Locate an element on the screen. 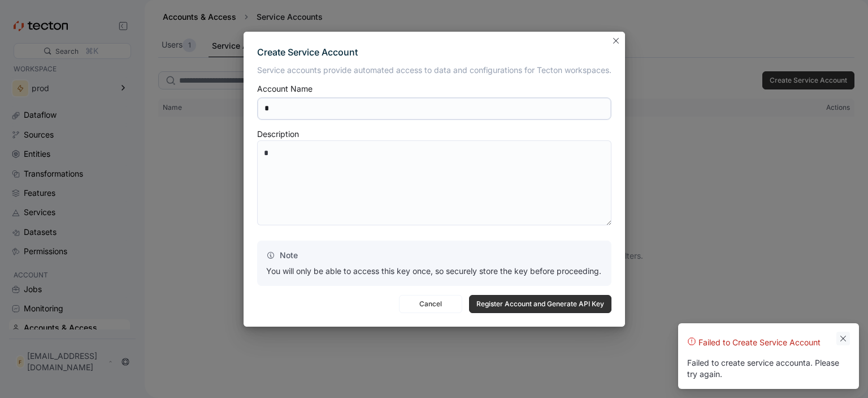 The height and width of the screenshot is (398, 868). p: Service accounts provide automated access to data and configurations for Tecton workspaces. is located at coordinates (434, 70).